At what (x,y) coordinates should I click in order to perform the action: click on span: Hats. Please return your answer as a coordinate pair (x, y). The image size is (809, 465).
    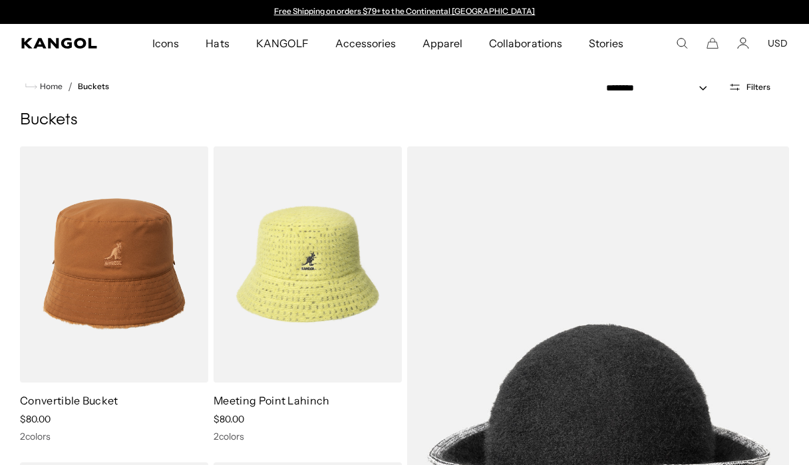
    Looking at the image, I should click on (217, 43).